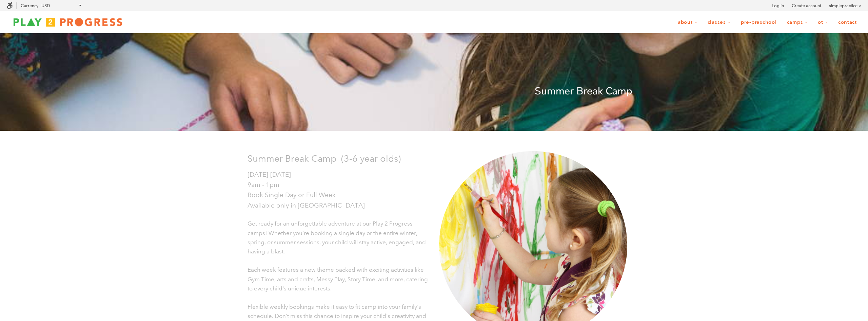 The height and width of the screenshot is (321, 868). I want to click on img: Play2Progress logo, so click(68, 22).